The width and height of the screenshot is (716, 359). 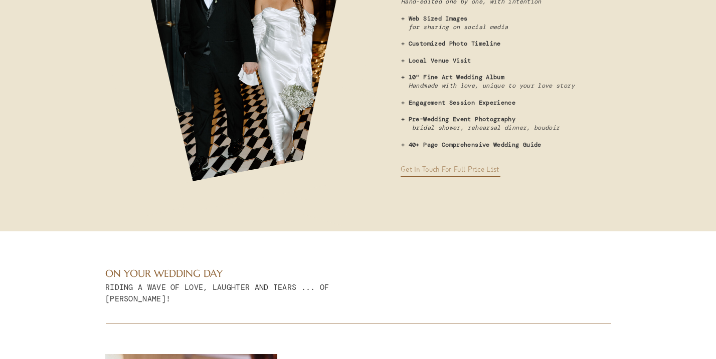 I want to click on b: + Engagement Session Experience, so click(x=458, y=103).